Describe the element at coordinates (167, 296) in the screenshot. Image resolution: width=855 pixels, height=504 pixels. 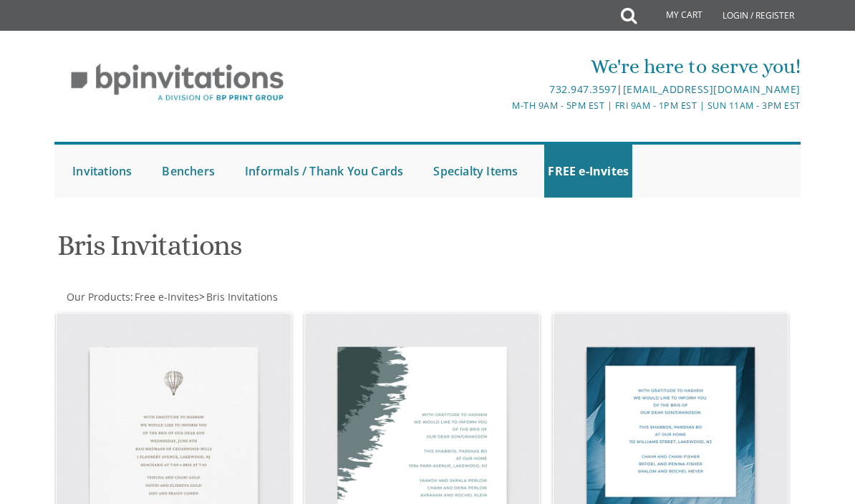
I see `span: Free e-Invites` at that location.